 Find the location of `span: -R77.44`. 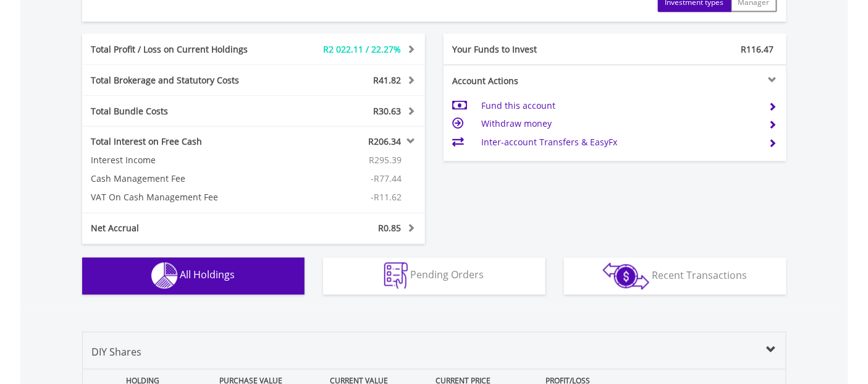

span: -R77.44 is located at coordinates (387, 179).